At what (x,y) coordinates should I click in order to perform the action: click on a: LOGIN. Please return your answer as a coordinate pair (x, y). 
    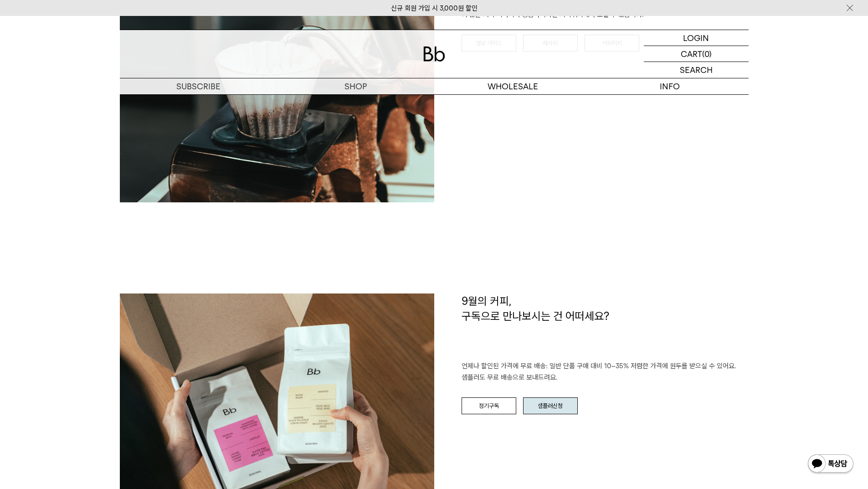
    Looking at the image, I should click on (696, 38).